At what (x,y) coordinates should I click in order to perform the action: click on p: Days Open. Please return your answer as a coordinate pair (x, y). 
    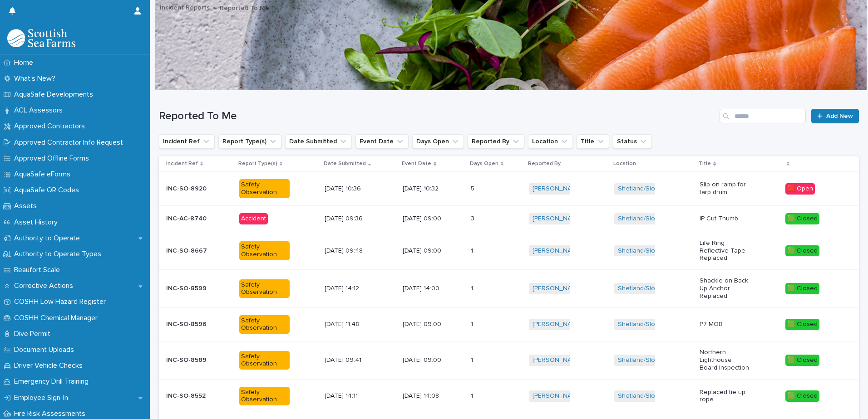
    Looking at the image, I should click on (484, 164).